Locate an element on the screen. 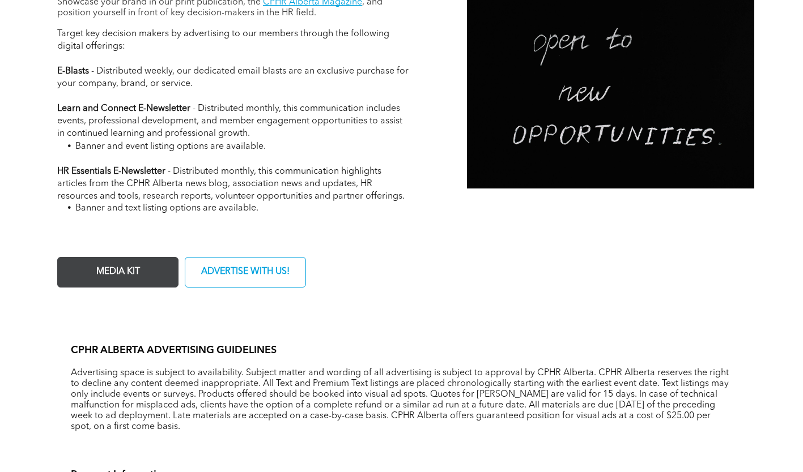 This screenshot has height=472, width=803. span: MEDIA KIT is located at coordinates (118, 272).